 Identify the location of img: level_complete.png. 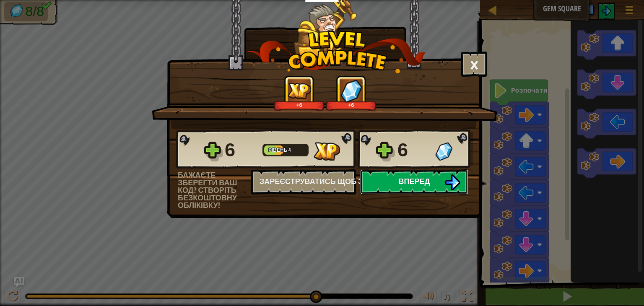
(336, 52).